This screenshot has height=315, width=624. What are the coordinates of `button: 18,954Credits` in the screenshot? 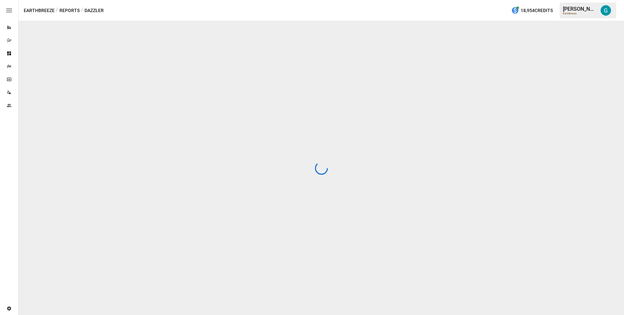 It's located at (532, 10).